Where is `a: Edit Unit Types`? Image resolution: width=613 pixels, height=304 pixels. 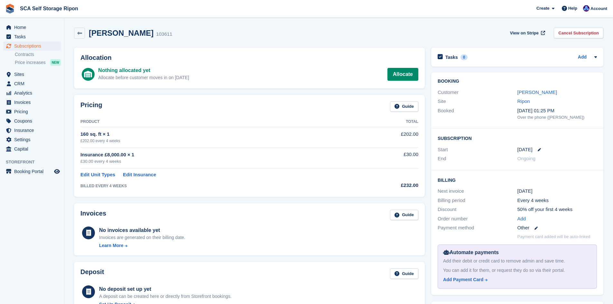
a: Edit Unit Types is located at coordinates (98, 175).